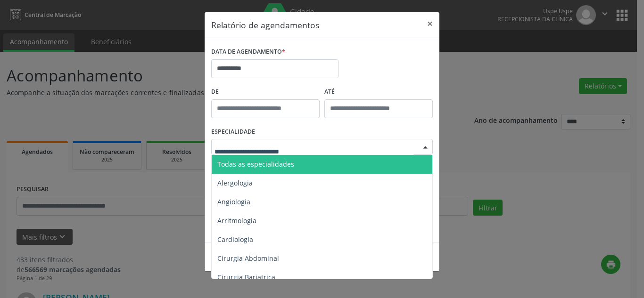 Image resolution: width=644 pixels, height=298 pixels. Describe the element at coordinates (378, 92) in the screenshot. I see `label: ATÉ` at that location.